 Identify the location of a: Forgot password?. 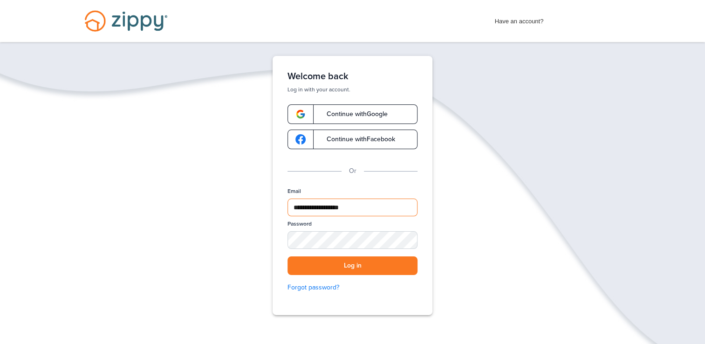
(352, 287).